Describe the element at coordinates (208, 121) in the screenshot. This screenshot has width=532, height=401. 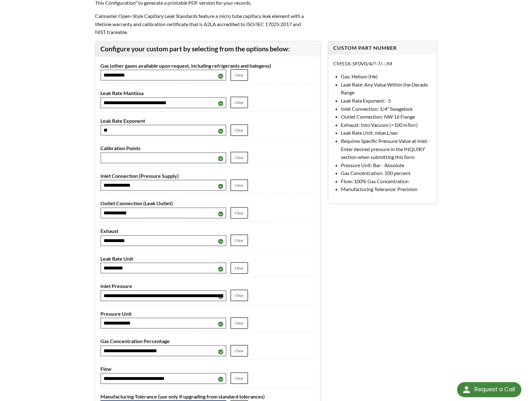
I see `label: Leak Rate Exponent` at that location.